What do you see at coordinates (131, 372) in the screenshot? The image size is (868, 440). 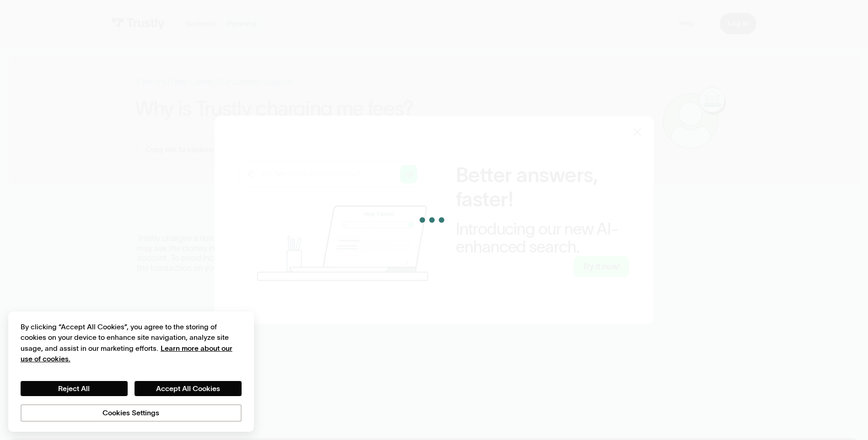 I see `div: Privacy` at bounding box center [131, 372].